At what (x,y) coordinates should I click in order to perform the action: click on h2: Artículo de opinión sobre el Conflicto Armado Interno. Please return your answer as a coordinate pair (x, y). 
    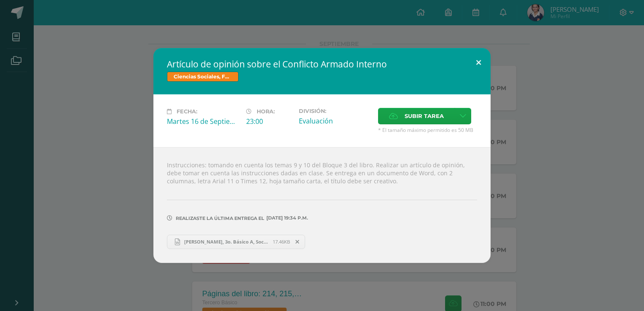
    Looking at the image, I should click on (322, 64).